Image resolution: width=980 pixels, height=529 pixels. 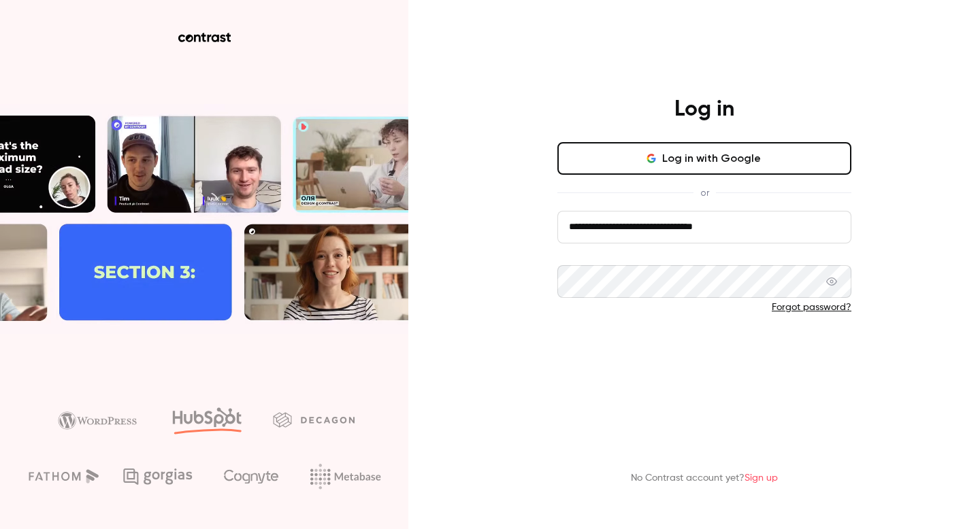 What do you see at coordinates (704, 159) in the screenshot?
I see `button: Log in with Google` at bounding box center [704, 159].